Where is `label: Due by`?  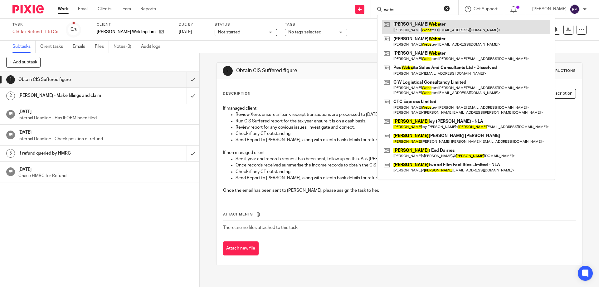
label: Due by is located at coordinates (193, 25).